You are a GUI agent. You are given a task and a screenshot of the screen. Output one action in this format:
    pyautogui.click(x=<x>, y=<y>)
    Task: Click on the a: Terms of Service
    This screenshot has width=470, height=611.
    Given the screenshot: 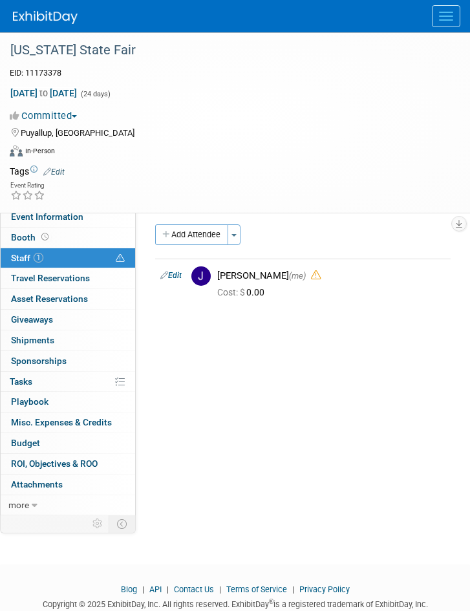 What is the action you would take?
    pyautogui.click(x=257, y=589)
    